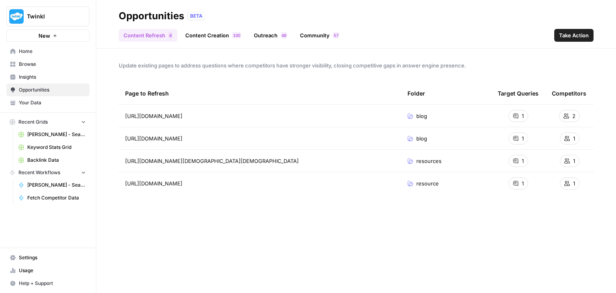 This screenshot has width=616, height=293. Describe the element at coordinates (48, 257) in the screenshot. I see `a: Settings` at that location.